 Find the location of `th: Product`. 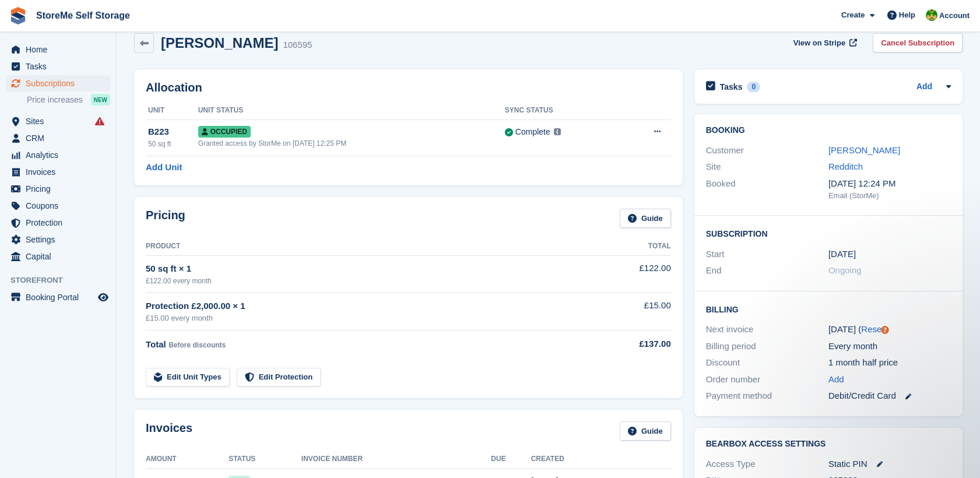

th: Product is located at coordinates (368, 247).